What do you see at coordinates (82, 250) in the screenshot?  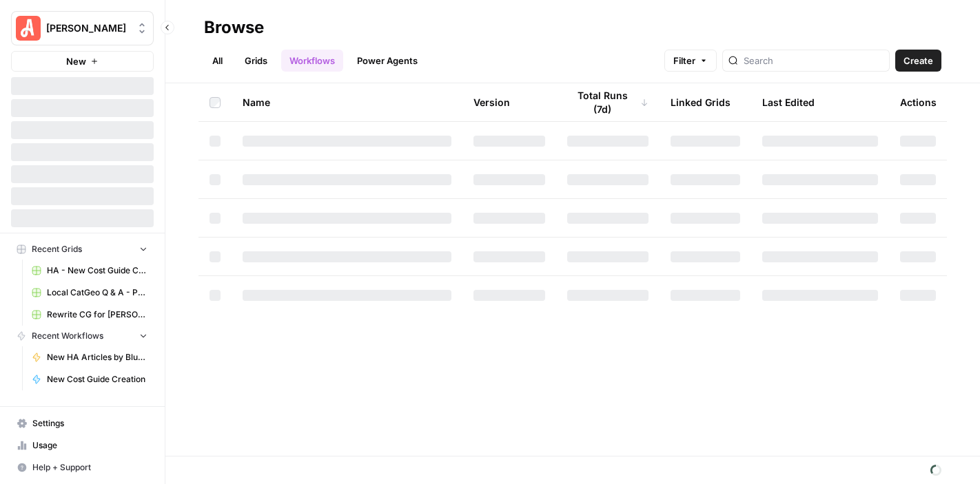 I see `button: Recent Grids` at bounding box center [82, 250].